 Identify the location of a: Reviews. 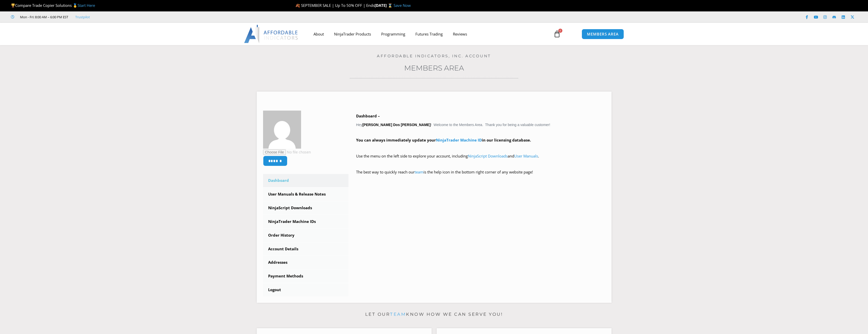
(460, 34).